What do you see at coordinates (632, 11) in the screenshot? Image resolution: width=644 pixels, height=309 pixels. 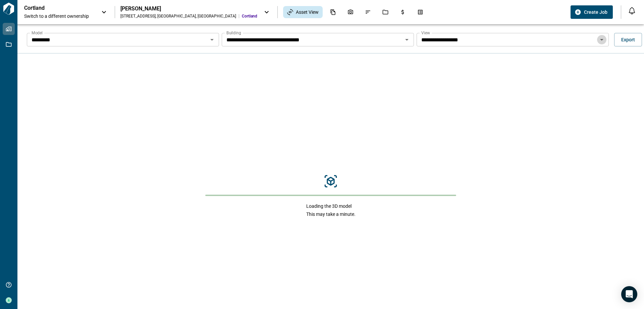 I see `button: Open notification feed` at bounding box center [632, 11].